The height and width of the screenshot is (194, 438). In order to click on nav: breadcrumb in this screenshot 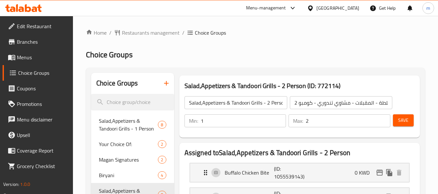, I will do `click(256, 33)`.